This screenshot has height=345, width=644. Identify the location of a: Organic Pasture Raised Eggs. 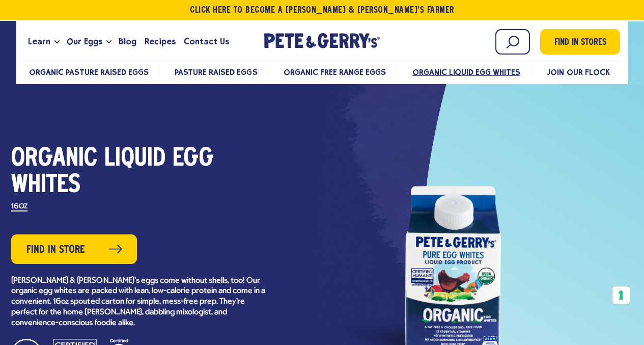
(89, 72).